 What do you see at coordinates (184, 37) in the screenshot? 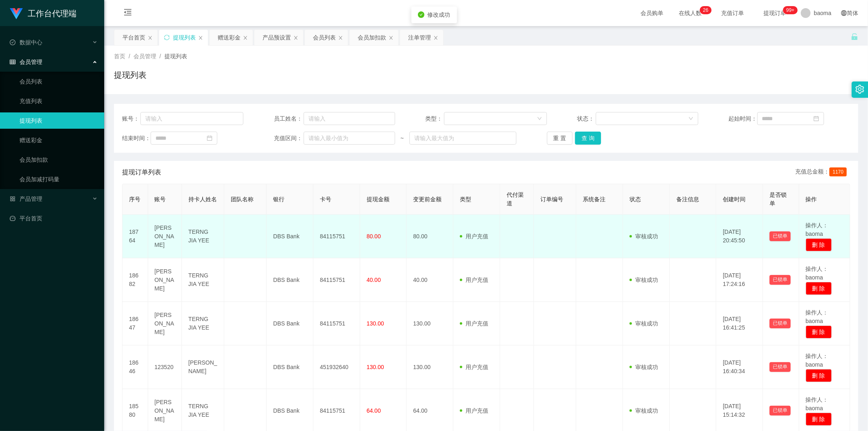
I see `div: 提现列表` at bounding box center [184, 37].